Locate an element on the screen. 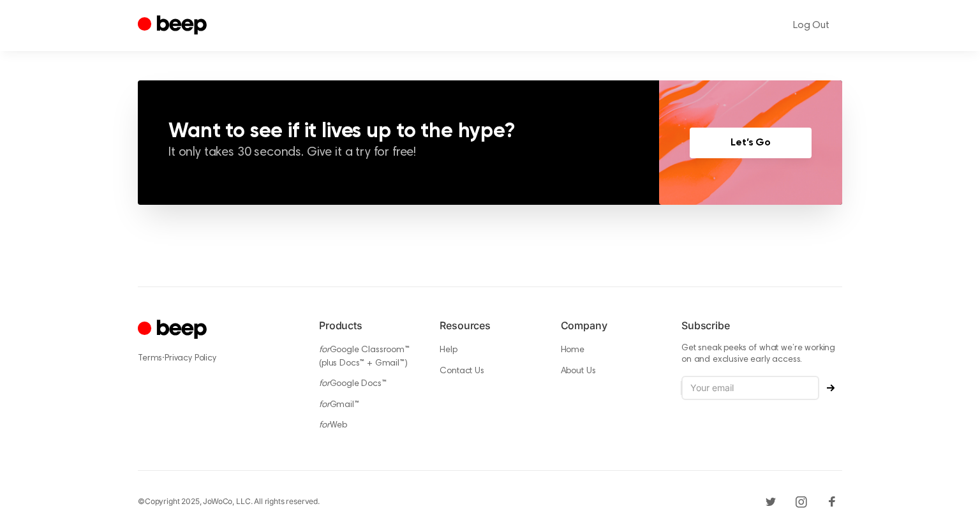 Image resolution: width=980 pixels, height=527 pixels. input: Your email is located at coordinates (750, 388).